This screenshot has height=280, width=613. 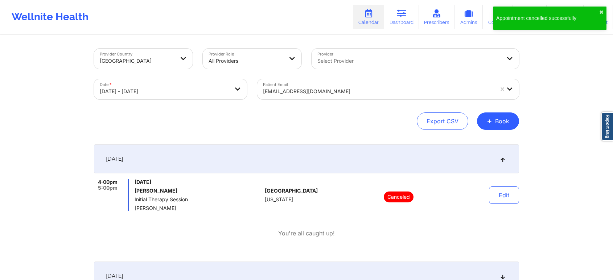 I want to click on button: close, so click(x=601, y=12).